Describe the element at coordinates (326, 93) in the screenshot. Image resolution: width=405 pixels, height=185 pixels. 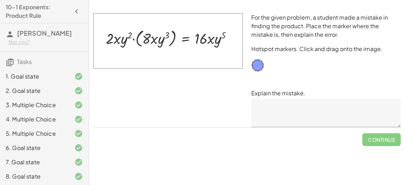
I see `p: Explain the mistake.` at that location.